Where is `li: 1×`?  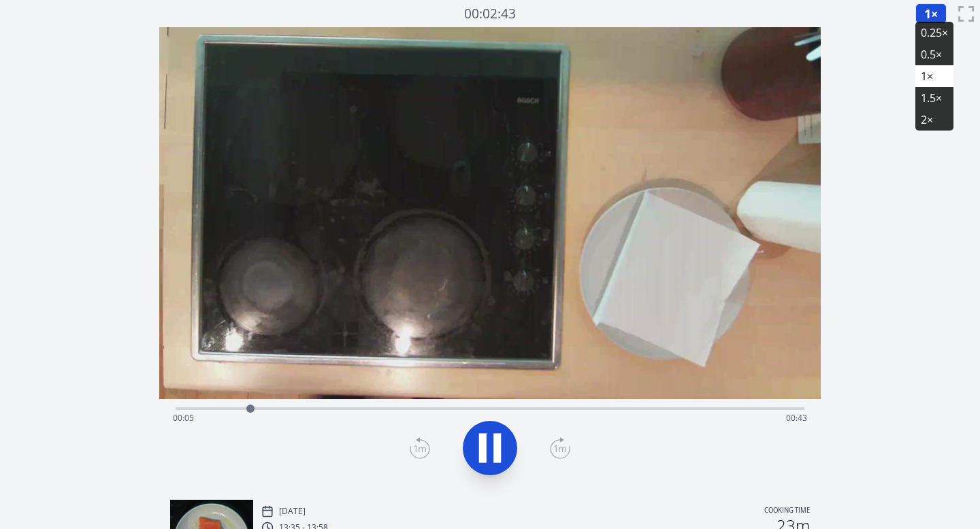 li: 1× is located at coordinates (934, 76).